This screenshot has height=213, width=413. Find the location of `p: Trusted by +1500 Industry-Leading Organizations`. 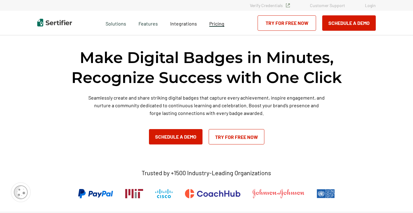

p: Trusted by +1500 Industry-Leading Organizations is located at coordinates (206, 173).